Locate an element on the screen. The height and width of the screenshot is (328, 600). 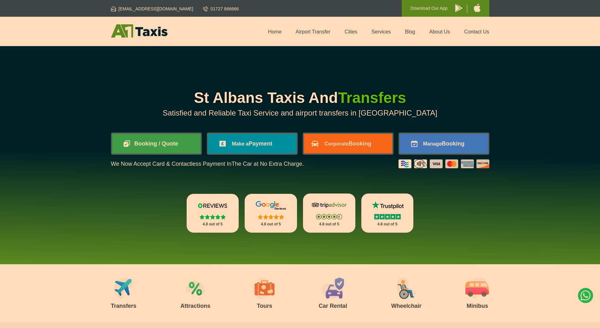
img: Credit And Debit Cards is located at coordinates (444, 164).